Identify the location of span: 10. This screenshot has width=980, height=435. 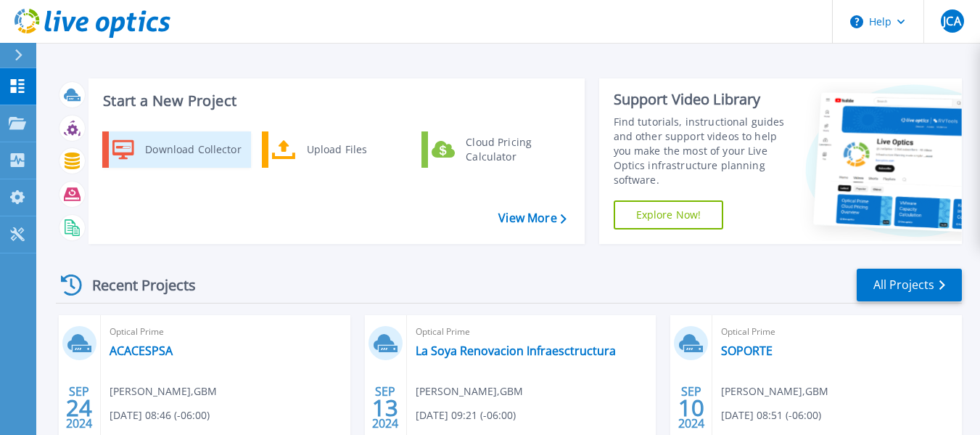
(691, 407).